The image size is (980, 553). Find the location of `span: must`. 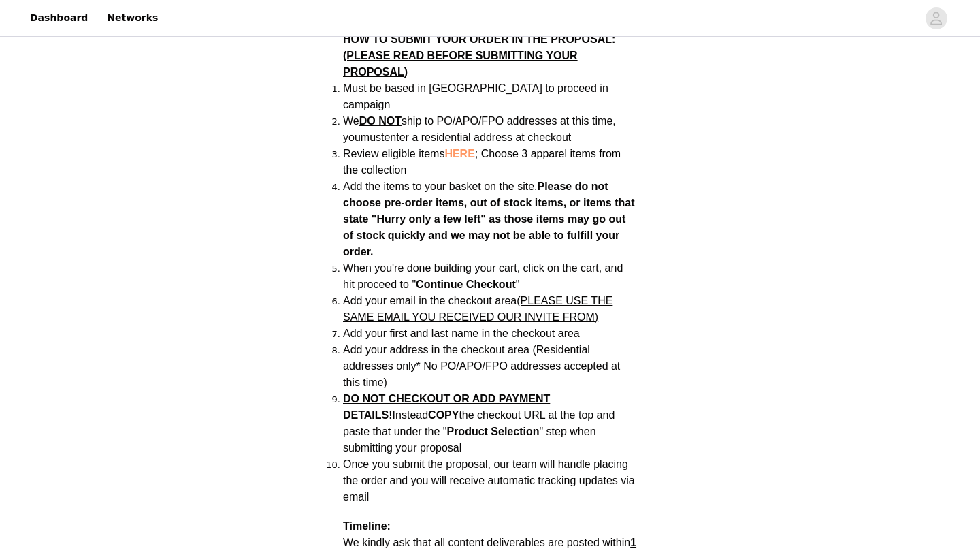

span: must is located at coordinates (372, 137).